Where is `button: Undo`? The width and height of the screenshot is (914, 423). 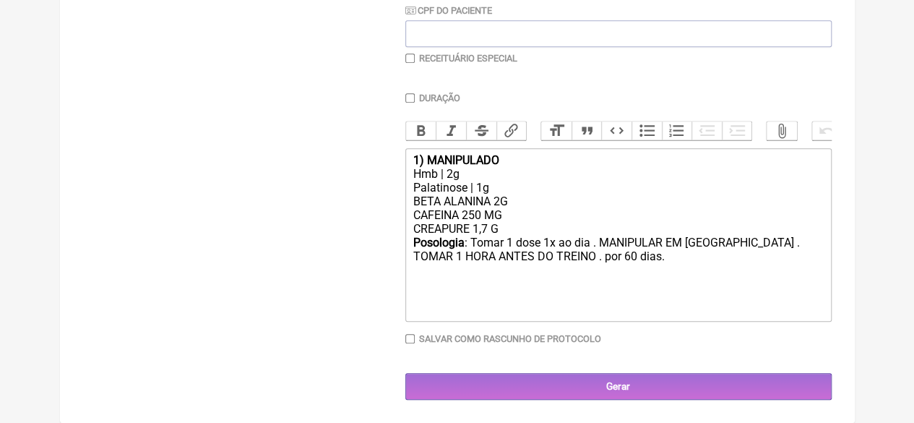 button: Undo is located at coordinates (828, 131).